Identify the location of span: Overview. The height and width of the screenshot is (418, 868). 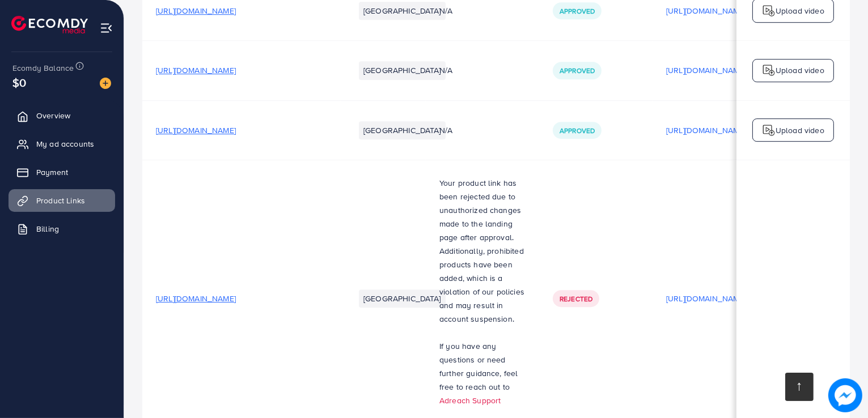
(53, 116).